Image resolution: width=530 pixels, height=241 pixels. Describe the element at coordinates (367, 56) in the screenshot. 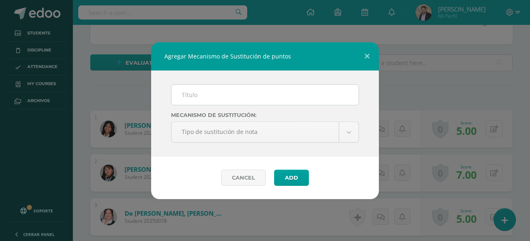

I see `button: Close (Esc)` at that location.